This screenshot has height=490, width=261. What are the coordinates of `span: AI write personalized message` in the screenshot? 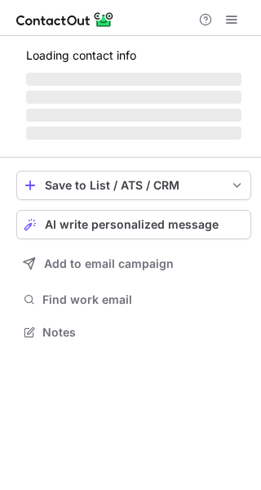 It's located at (131, 225).